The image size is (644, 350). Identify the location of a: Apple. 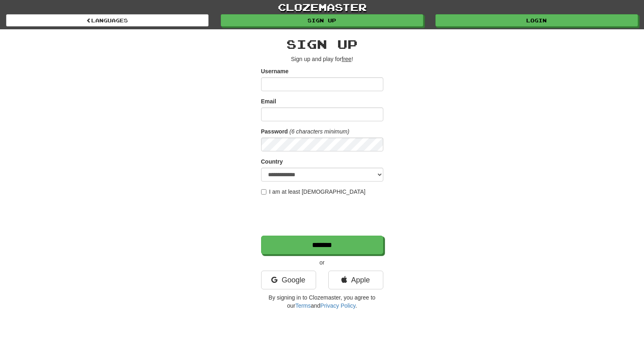
(356, 280).